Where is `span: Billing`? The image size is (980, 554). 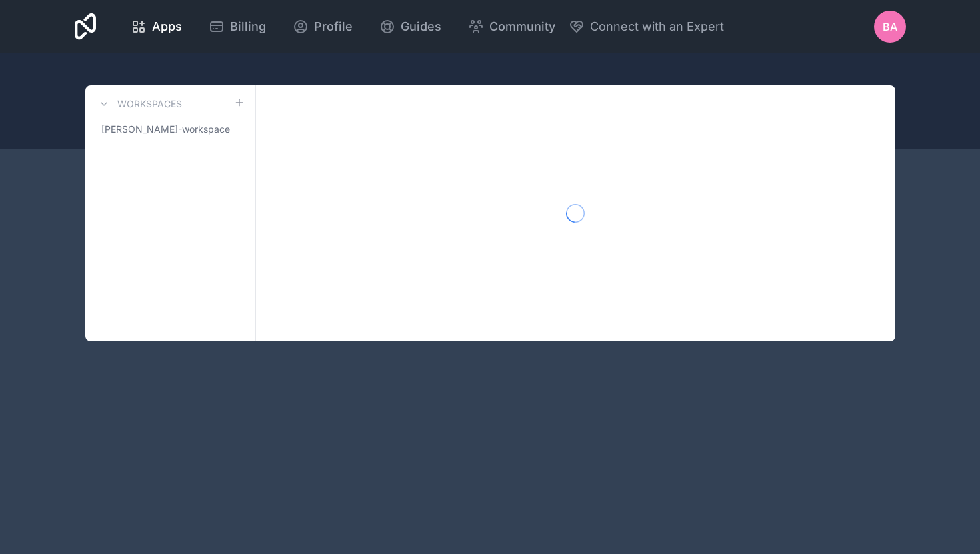
span: Billing is located at coordinates (248, 26).